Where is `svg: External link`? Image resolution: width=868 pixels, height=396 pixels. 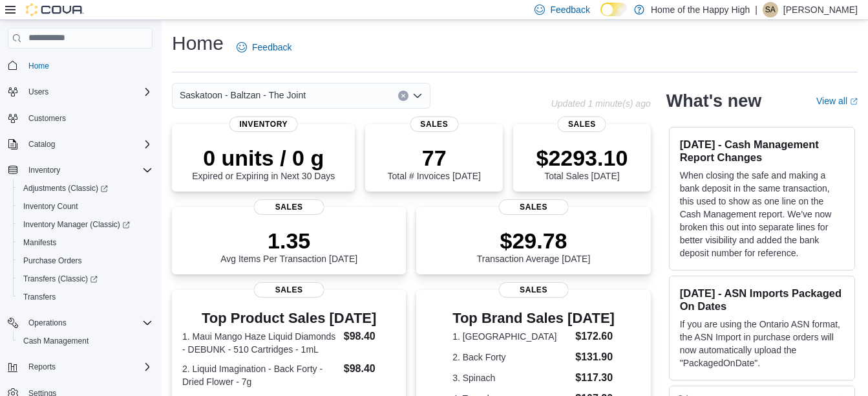 svg: External link is located at coordinates (854, 102).